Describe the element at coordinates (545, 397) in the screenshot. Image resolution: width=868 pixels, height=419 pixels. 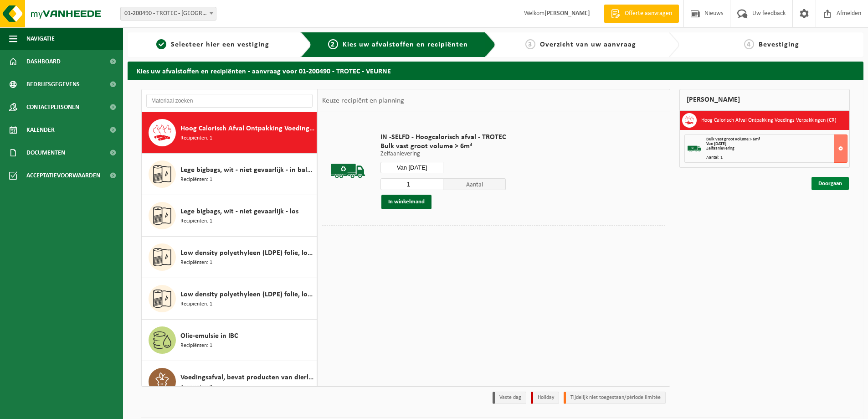
I see `li: Holiday` at that location.